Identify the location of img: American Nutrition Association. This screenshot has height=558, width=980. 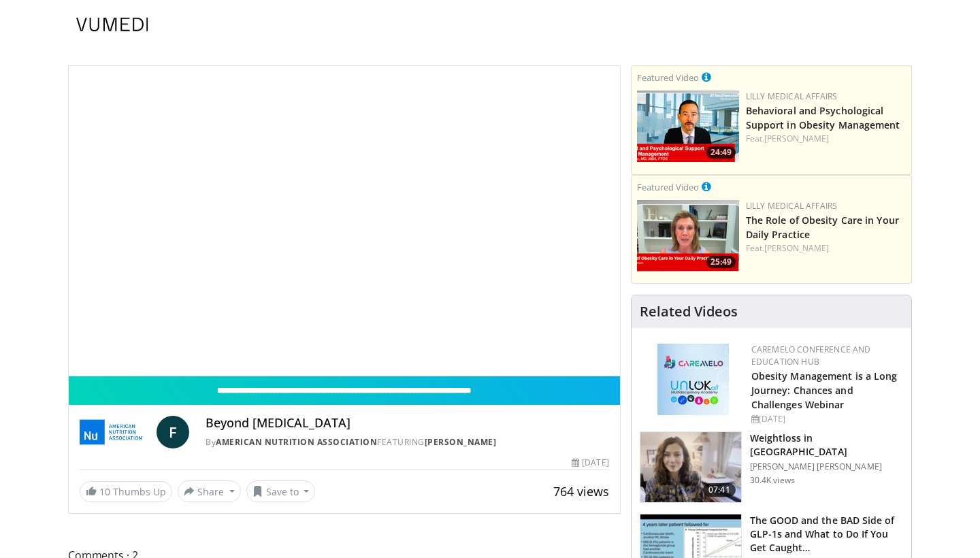
(115, 432).